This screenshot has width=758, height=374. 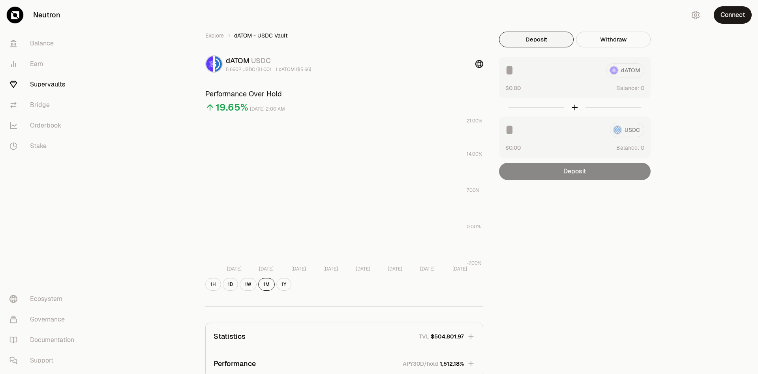 What do you see at coordinates (261, 60) in the screenshot?
I see `span: USDC` at bounding box center [261, 60].